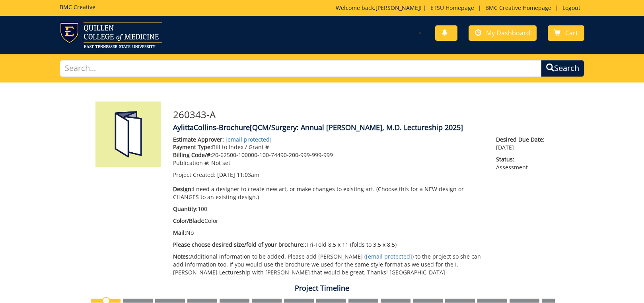 The image size is (644, 303). What do you see at coordinates (571, 7) in the screenshot?
I see `a: Logout` at bounding box center [571, 7].